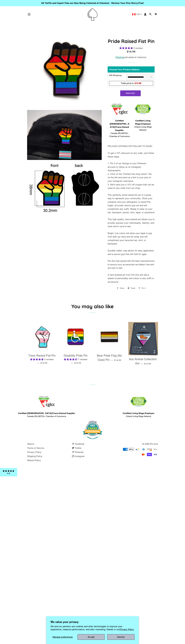 Image resolution: width=185 pixels, height=644 pixels. Describe the element at coordinates (77, 448) in the screenshot. I see `a: Twitter` at that location.